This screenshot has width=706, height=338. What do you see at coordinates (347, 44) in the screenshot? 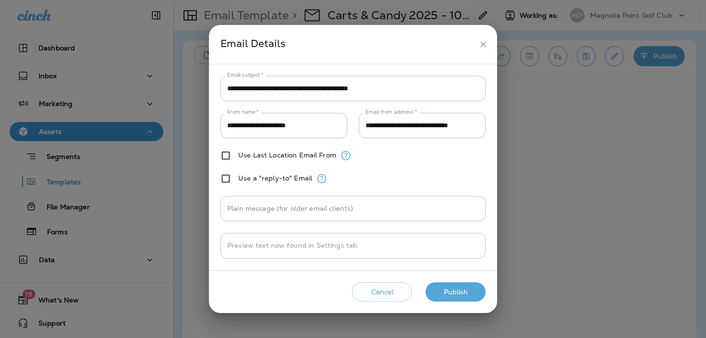
I see `div: Email Details` at bounding box center [347, 44].